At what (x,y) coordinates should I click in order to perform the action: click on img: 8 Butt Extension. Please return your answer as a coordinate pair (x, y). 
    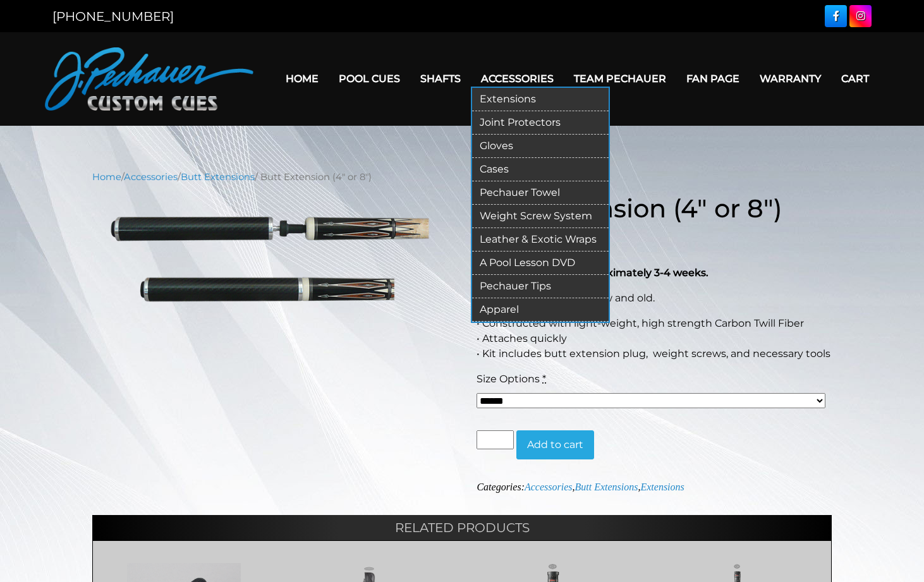
    Looking at the image, I should click on (270, 259).